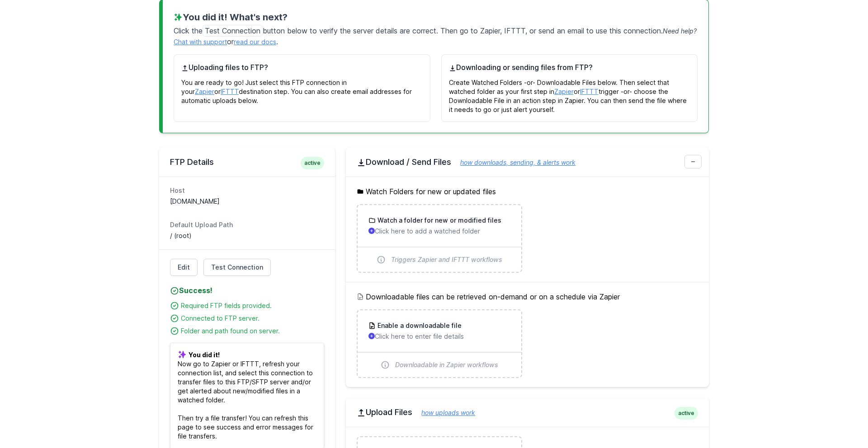 This screenshot has width=868, height=448. I want to click on h4: Downloading or sending files from FTP?, so click(570, 67).